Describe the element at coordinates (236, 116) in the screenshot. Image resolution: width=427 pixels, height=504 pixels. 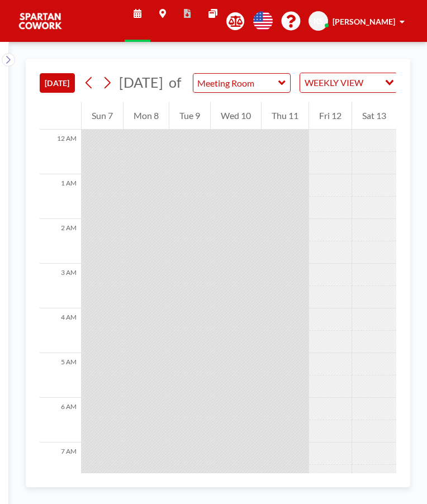
I see `div: Wed 10` at that location.